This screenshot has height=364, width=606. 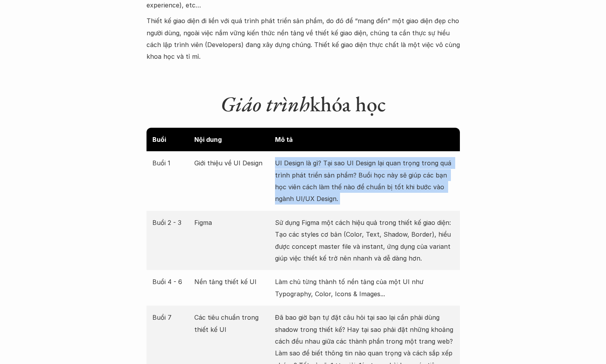 What do you see at coordinates (233, 222) in the screenshot?
I see `p: Figma` at bounding box center [233, 222].